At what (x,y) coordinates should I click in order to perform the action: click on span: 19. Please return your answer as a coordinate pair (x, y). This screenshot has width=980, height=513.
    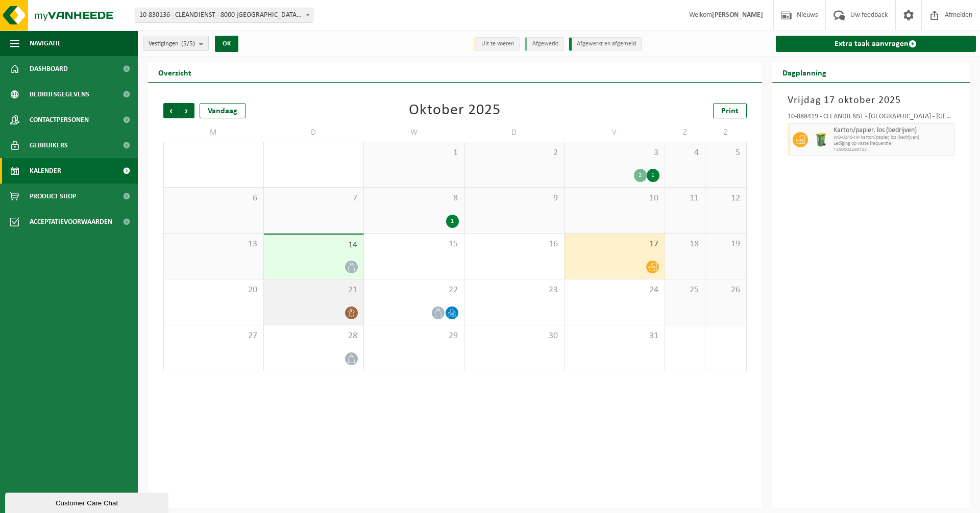
    Looking at the image, I should click on (725, 244).